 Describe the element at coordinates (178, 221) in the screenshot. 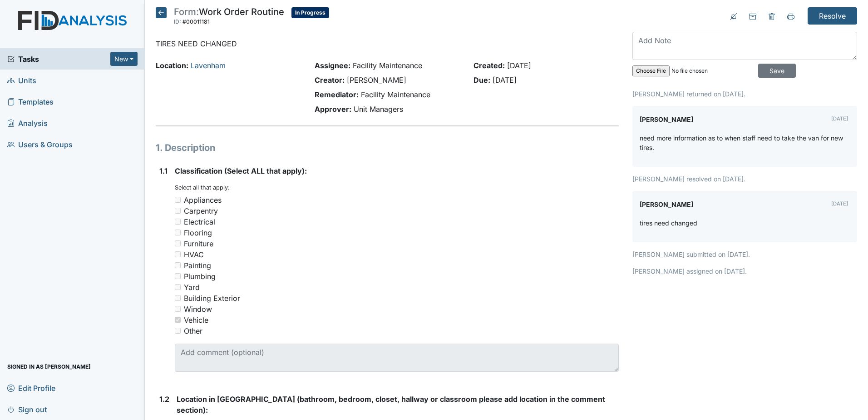

I see `input: Electrical` at that location.